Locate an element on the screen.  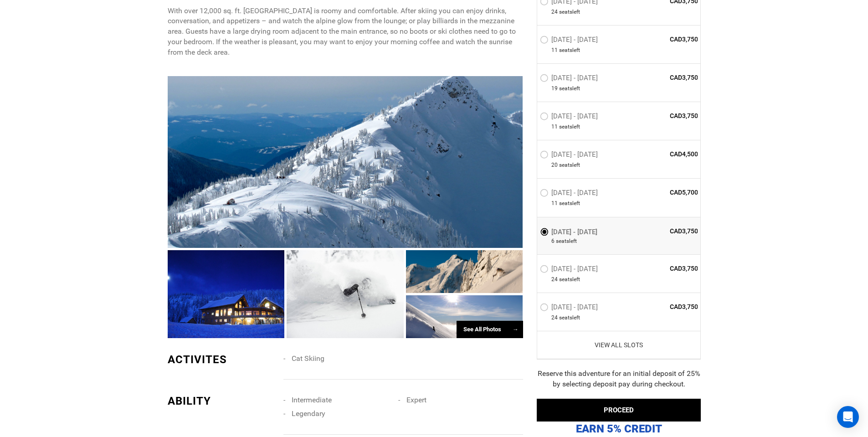
span: CAD4,500 is located at coordinates (665, 154).